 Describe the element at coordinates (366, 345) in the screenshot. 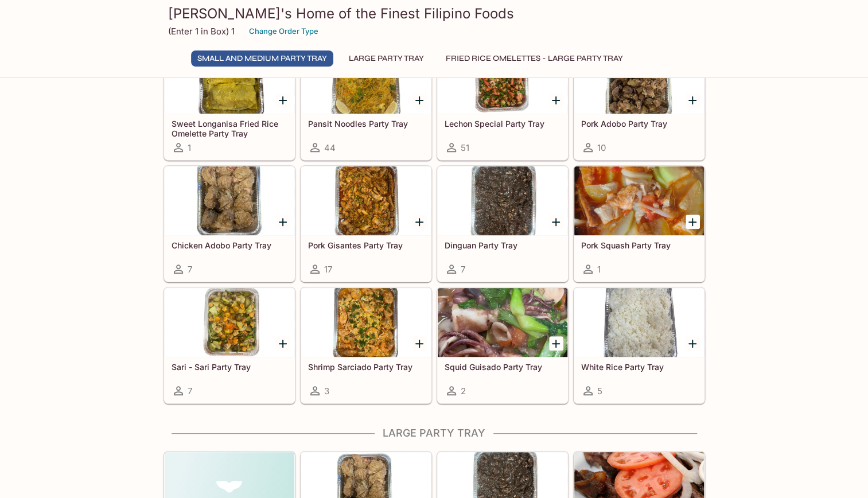

I see `a: Shrimp Sarciado Party Tray3` at that location.